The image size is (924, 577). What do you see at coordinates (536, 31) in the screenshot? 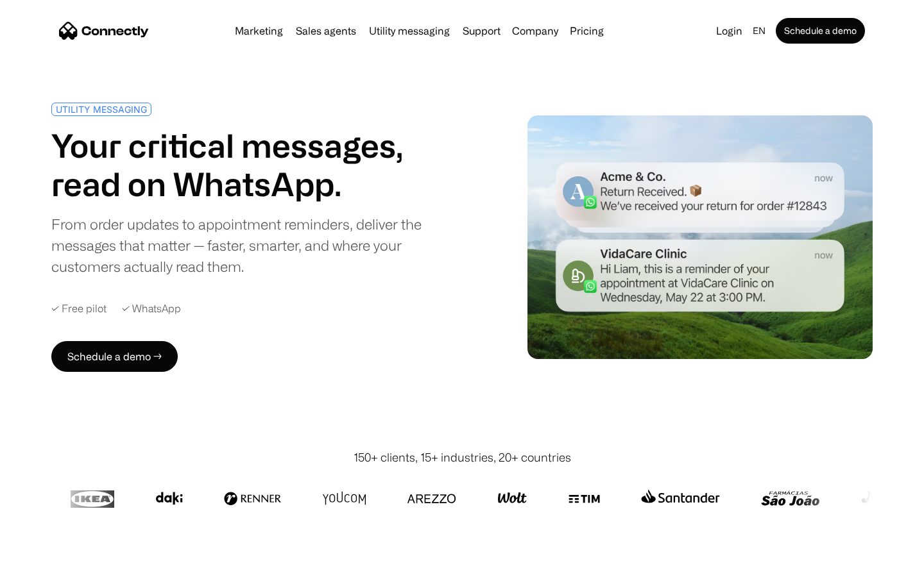
I see `div: Company` at bounding box center [536, 31].